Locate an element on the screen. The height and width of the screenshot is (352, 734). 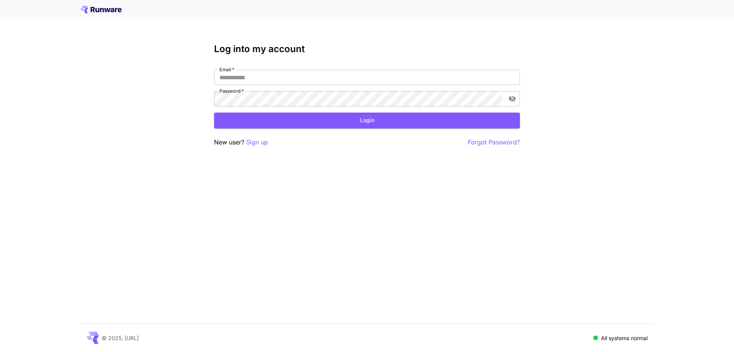
button: toggle password visibility is located at coordinates (513, 99).